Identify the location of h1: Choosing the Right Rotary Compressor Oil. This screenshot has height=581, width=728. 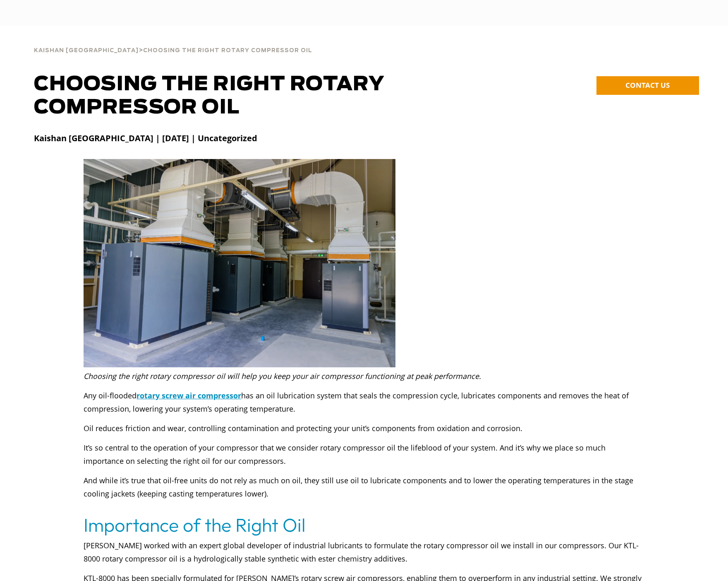
(280, 96).